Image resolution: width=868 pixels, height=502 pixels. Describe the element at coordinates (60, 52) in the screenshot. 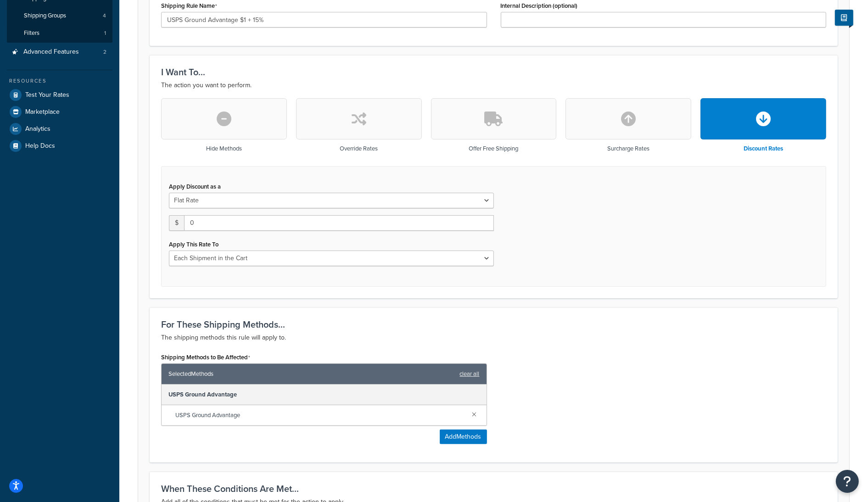

I see `a: Advanced Features2` at that location.